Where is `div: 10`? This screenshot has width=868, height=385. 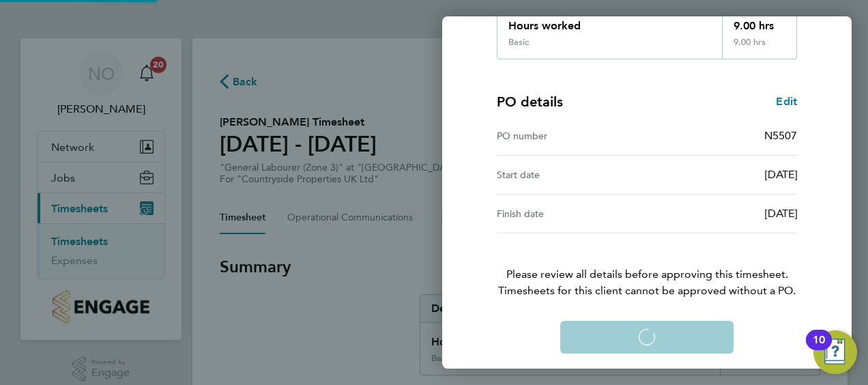
div: 10 is located at coordinates (818, 348).